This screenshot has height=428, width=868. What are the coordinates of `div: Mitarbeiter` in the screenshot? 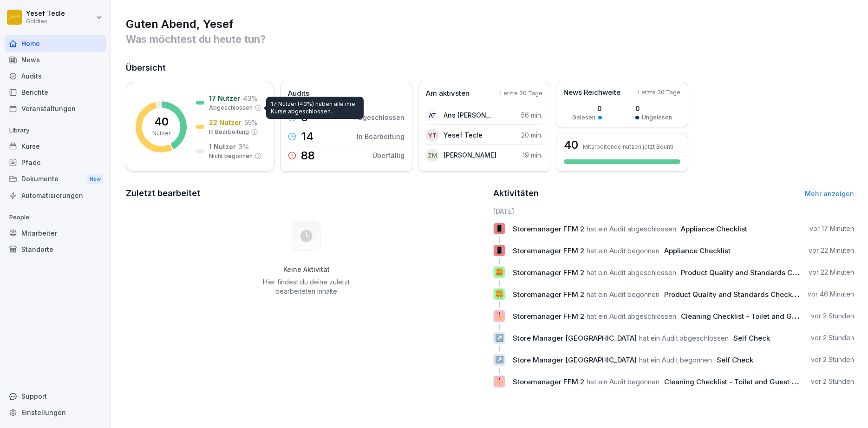 It's located at (55, 233).